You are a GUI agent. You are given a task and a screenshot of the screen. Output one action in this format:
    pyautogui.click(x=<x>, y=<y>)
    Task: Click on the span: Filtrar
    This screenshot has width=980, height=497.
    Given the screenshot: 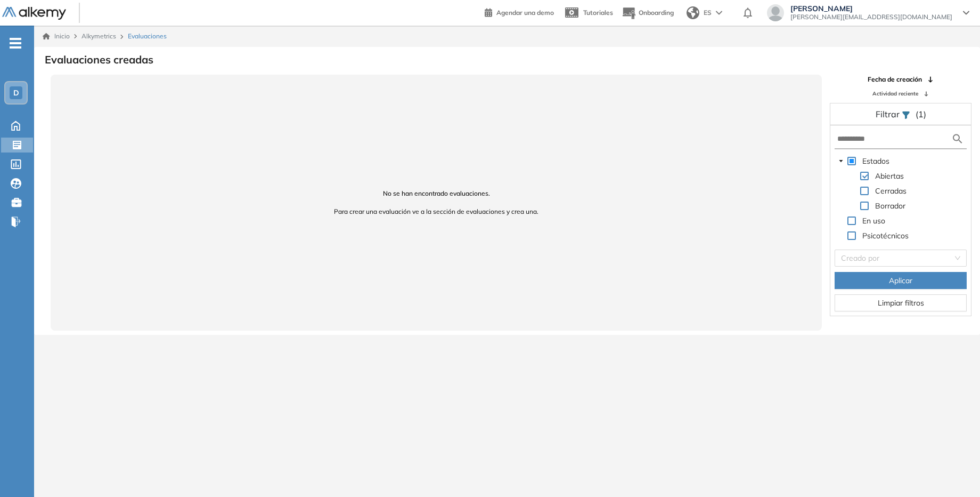 What is the action you would take?
    pyautogui.click(x=889, y=114)
    